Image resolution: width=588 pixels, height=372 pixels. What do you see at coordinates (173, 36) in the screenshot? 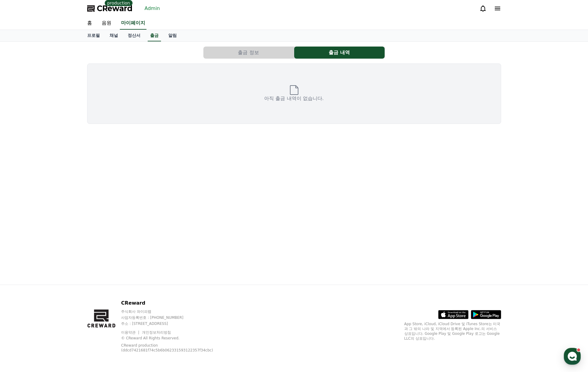
I see `a: 알림` at bounding box center [173, 36].